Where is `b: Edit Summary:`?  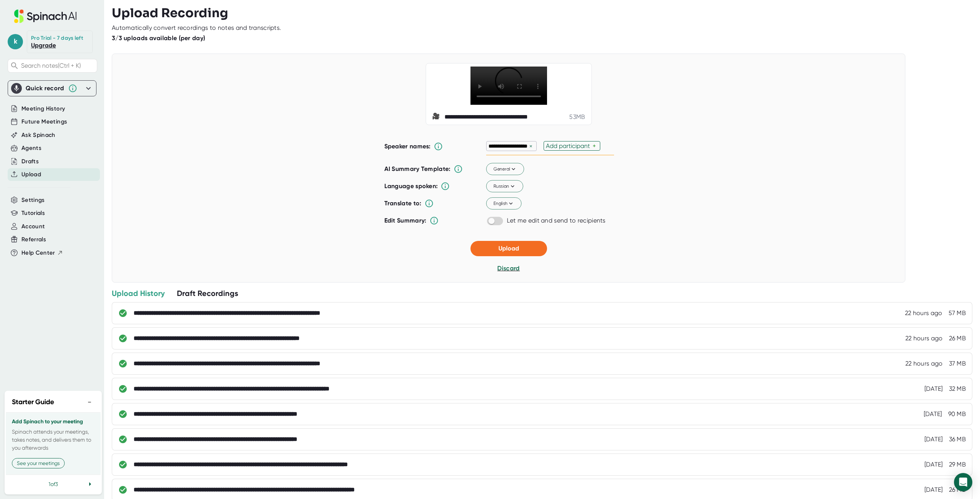 b: Edit Summary: is located at coordinates (406, 220).